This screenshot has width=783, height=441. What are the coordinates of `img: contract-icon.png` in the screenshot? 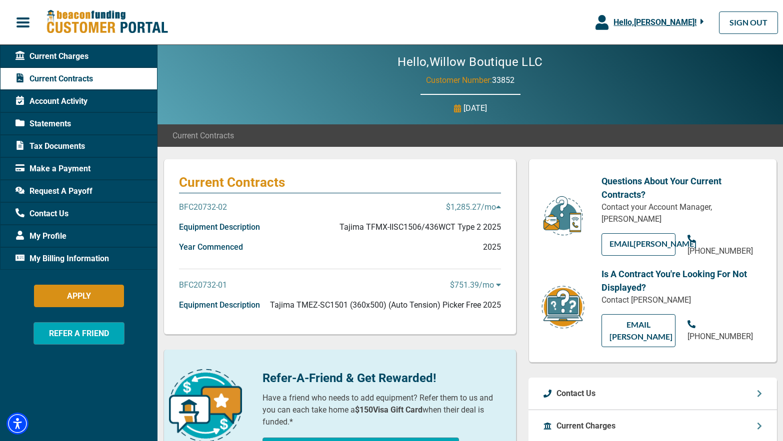 It's located at (563, 307).